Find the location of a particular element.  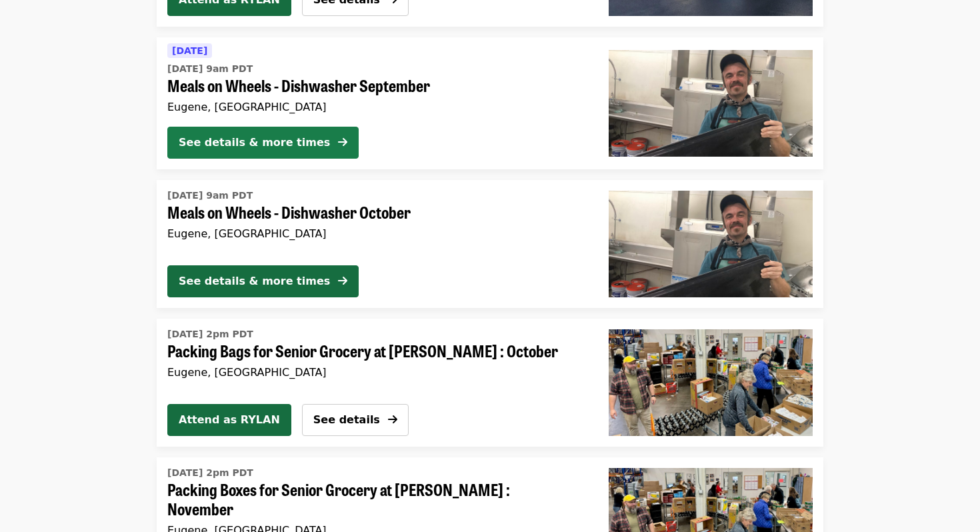

a: See details for "Meals on Wheels - Dishwasher September" is located at coordinates (490, 104).